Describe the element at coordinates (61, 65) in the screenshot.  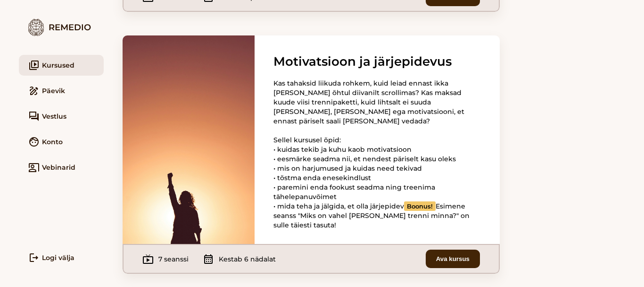
I see `a: video_libraryKursused` at that location.